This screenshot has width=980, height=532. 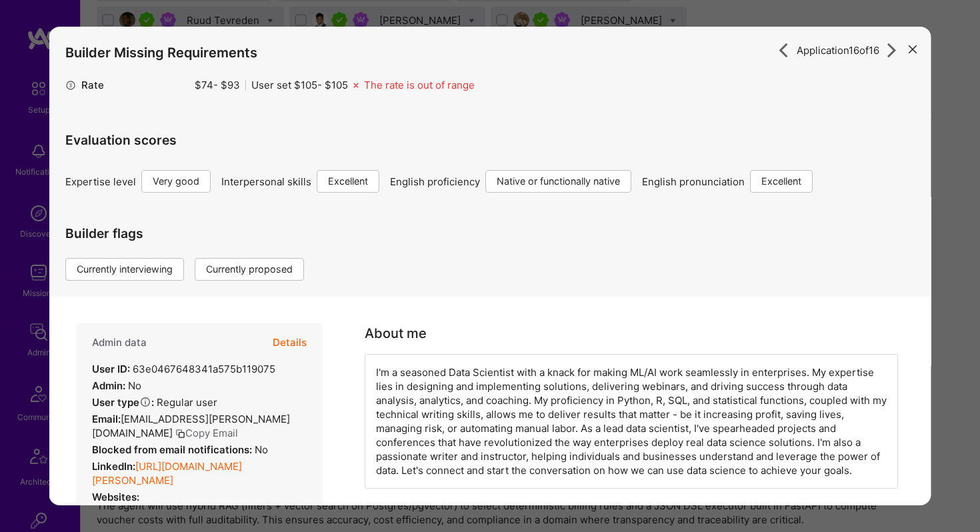 I want to click on div: Native or functionally native, so click(x=558, y=181).